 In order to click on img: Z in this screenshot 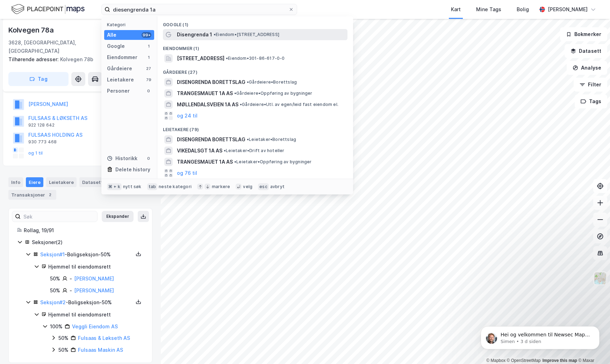, I will do `click(600, 279)`.